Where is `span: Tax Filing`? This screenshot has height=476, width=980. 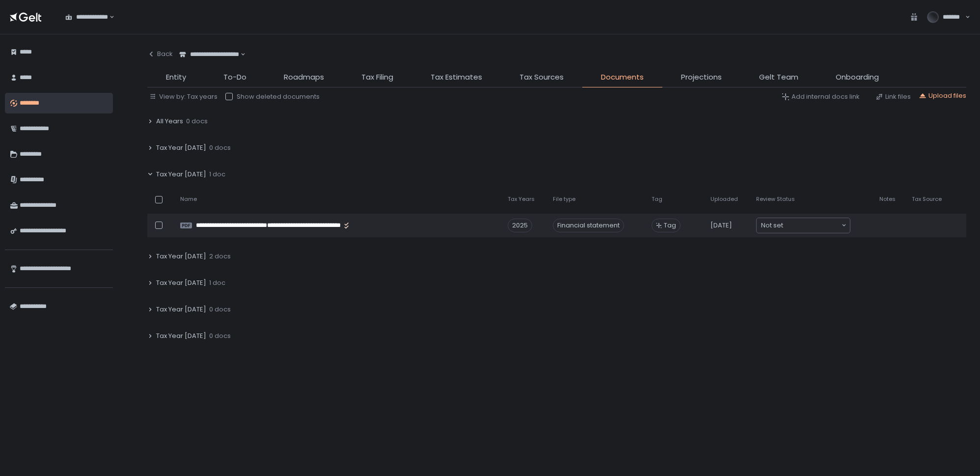
span: Tax Filing is located at coordinates (377, 77).